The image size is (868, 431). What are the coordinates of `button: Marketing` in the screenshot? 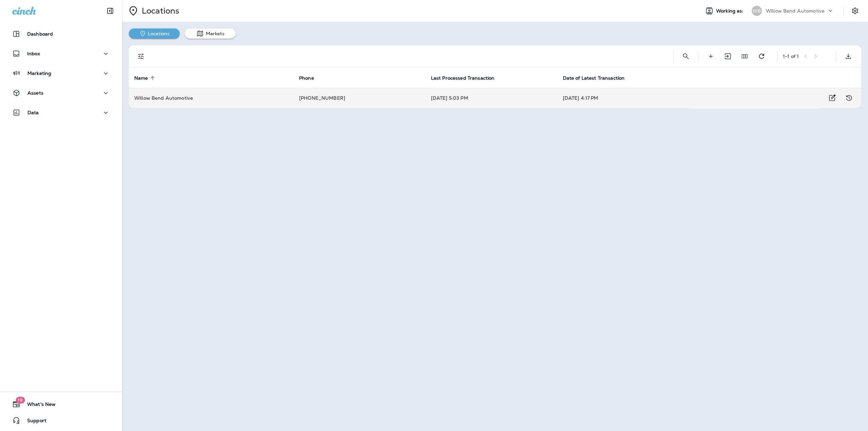 It's located at (61, 73).